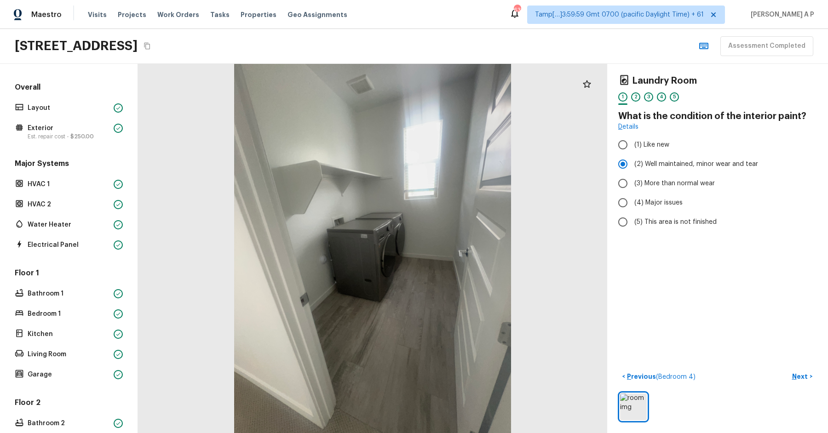 This screenshot has height=433, width=828. I want to click on p: Est. repair cost -, so click(69, 137).